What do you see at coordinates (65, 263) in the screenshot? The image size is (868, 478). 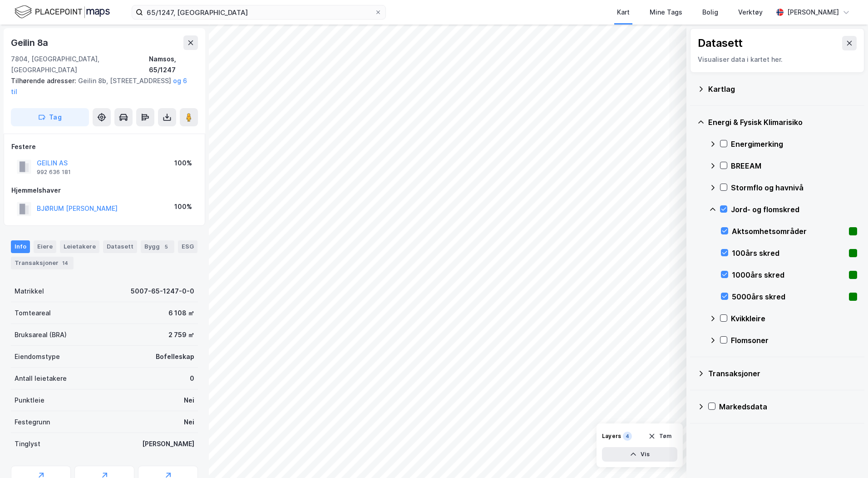 I see `div: 14` at bounding box center [65, 263].